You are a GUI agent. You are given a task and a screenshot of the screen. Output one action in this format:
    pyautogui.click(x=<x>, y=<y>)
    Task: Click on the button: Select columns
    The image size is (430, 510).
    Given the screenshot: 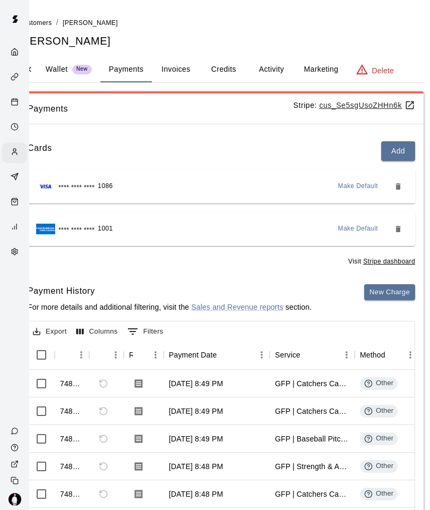 What is the action you would take?
    pyautogui.click(x=97, y=331)
    